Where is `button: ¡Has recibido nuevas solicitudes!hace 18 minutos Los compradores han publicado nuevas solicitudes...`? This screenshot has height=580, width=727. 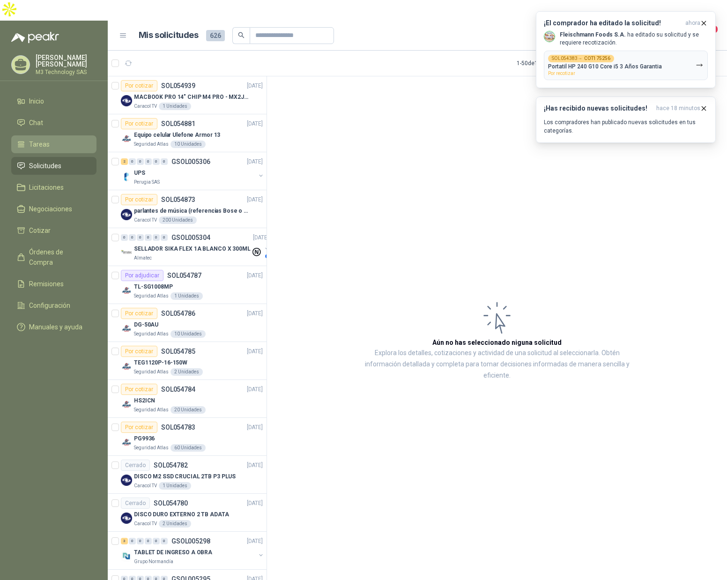
button: ¡Has recibido nuevas solicitudes!hace 18 minutos Los compradores han publicado nuevas solicitudes... is located at coordinates (626, 120).